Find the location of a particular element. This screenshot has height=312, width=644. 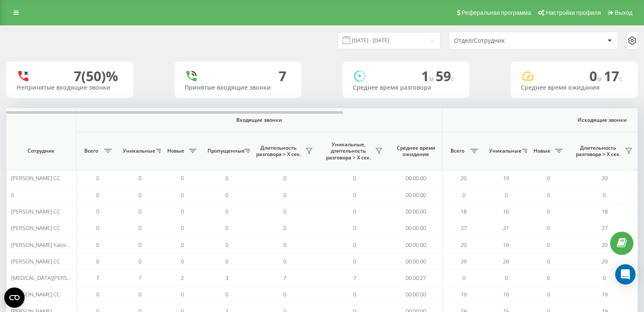

span: Среднее время ожидания is located at coordinates (416, 151).